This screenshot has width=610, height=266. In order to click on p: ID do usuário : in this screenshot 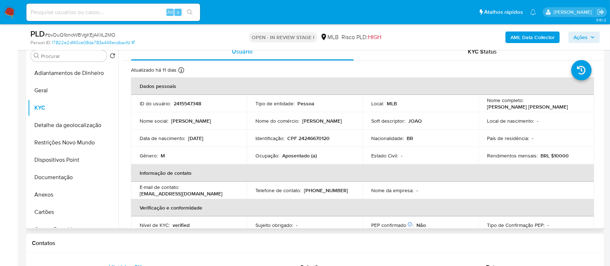, I will do `click(155, 104)`.